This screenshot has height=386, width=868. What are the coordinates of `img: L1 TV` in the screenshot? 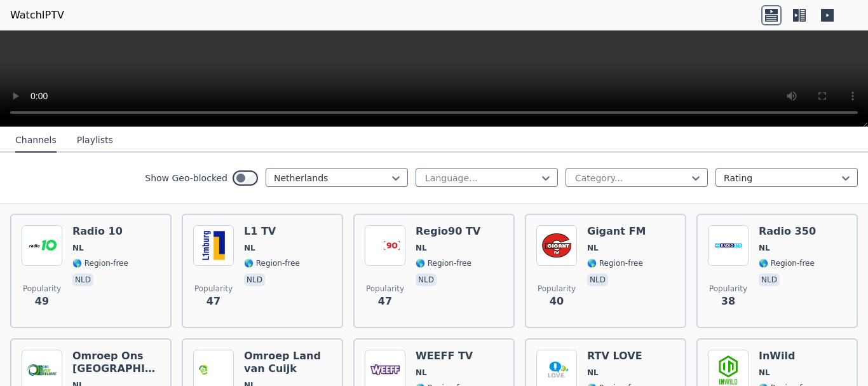 It's located at (214, 245).